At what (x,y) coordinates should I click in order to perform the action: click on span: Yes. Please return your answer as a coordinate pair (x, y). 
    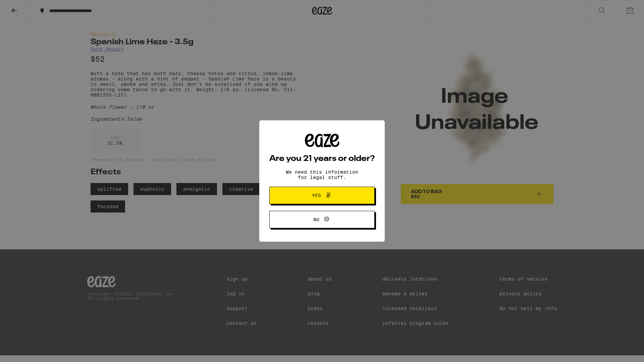
    Looking at the image, I should click on (316, 196).